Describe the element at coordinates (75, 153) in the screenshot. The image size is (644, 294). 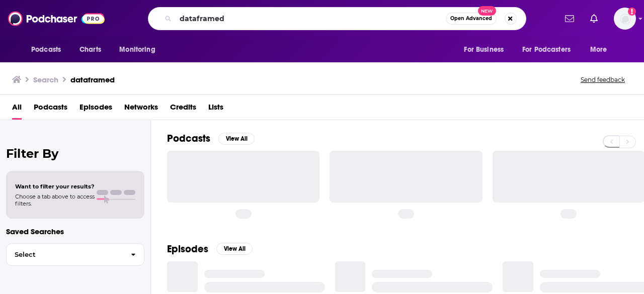
I see `h2: Filter By` at that location.